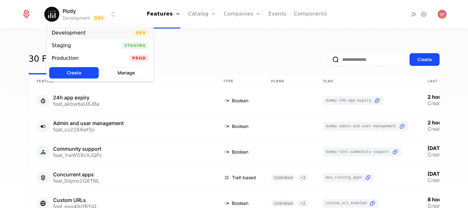 The width and height of the screenshot is (468, 208). What do you see at coordinates (100, 53) in the screenshot?
I see `div: Select environment` at bounding box center [100, 53].